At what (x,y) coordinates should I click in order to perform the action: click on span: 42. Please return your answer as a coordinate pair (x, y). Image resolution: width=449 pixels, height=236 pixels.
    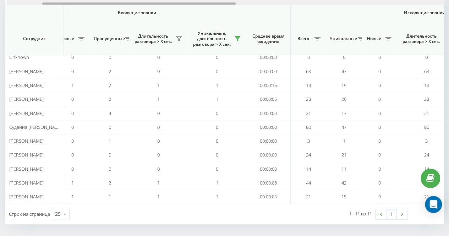
    Looking at the image, I should click on (344, 183).